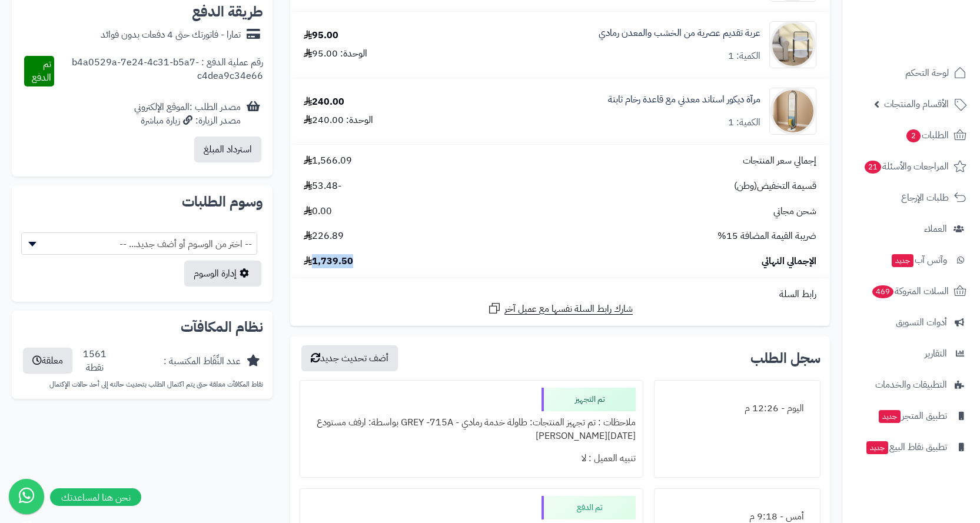 This screenshot has height=523, width=980. What do you see at coordinates (919, 260) in the screenshot?
I see `span: وآتس آب` at bounding box center [919, 260].